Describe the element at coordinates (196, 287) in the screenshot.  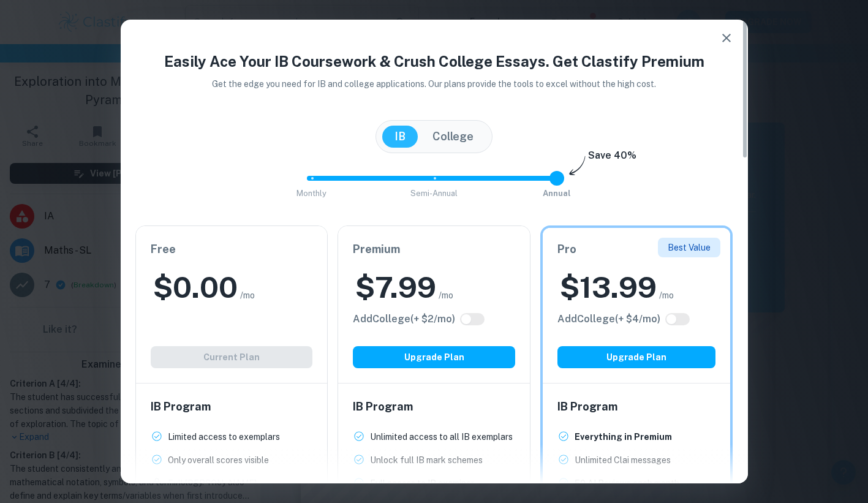
I see `h2: $ 0.00` at that location.